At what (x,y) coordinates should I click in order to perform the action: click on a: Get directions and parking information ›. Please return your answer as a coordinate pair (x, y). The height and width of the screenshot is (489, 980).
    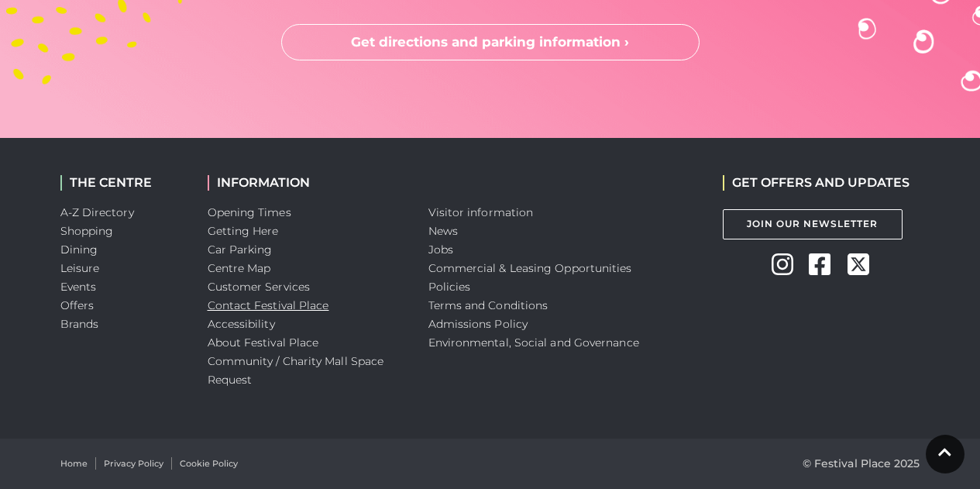
    Looking at the image, I should click on (490, 42).